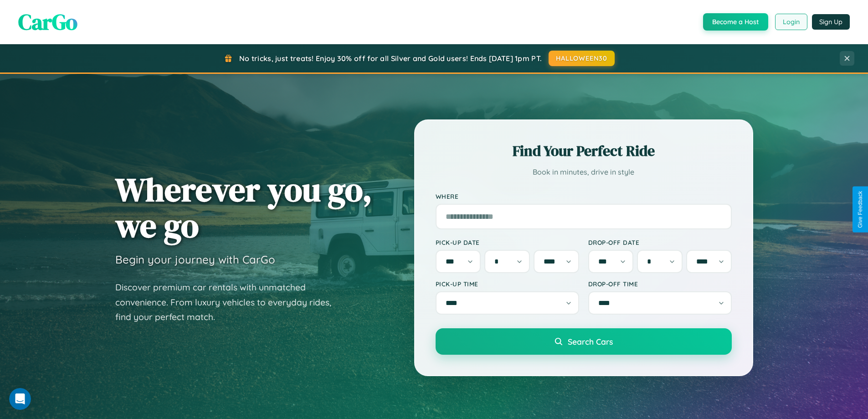 The image size is (868, 419). What do you see at coordinates (507, 242) in the screenshot?
I see `label: Pick-up Date` at bounding box center [507, 242].